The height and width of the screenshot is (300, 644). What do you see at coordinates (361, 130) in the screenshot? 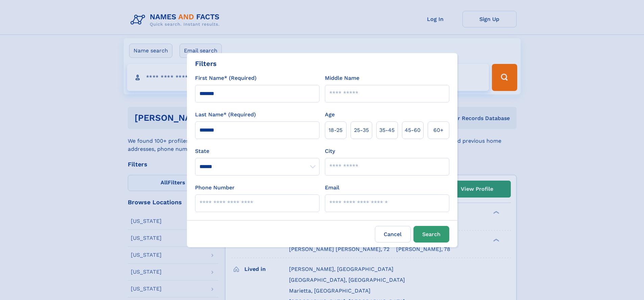
I see `span: 25‑35` at bounding box center [361, 130].